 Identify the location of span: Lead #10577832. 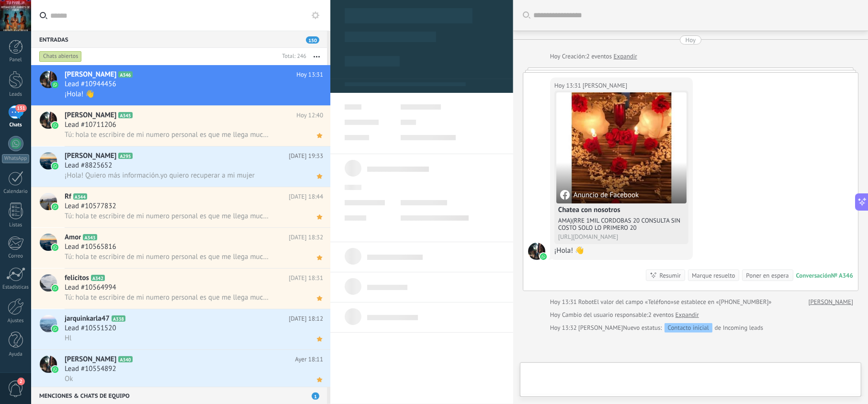
(91, 207).